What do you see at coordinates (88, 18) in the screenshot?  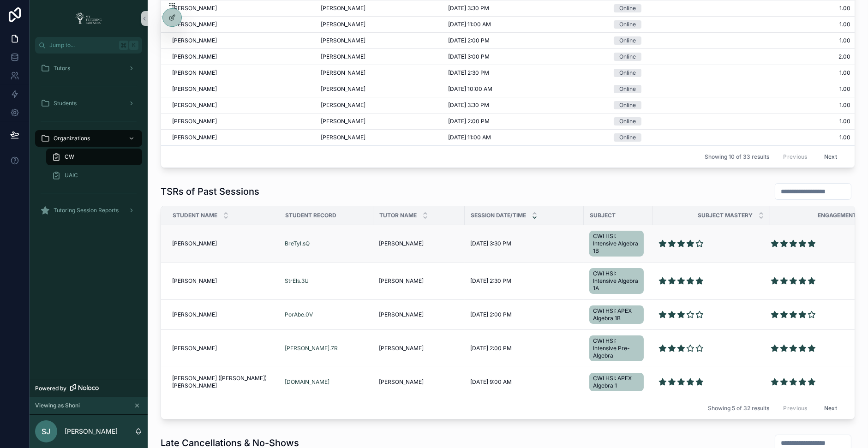 I see `img: App logo` at bounding box center [88, 18].